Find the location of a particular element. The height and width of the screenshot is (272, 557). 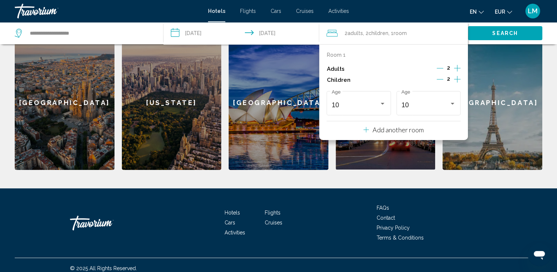

button: Change currency is located at coordinates (504, 11).